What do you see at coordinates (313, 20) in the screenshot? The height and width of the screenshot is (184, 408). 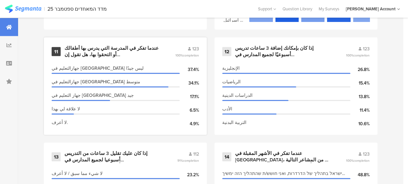 I see `section: 9.8%` at bounding box center [313, 20].